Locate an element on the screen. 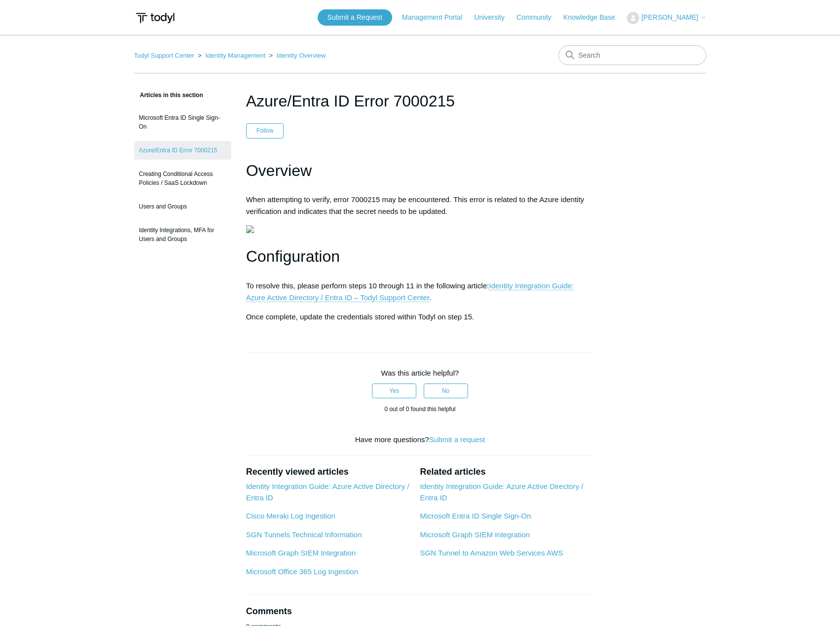 The height and width of the screenshot is (626, 840). h1: Overview is located at coordinates (420, 171).